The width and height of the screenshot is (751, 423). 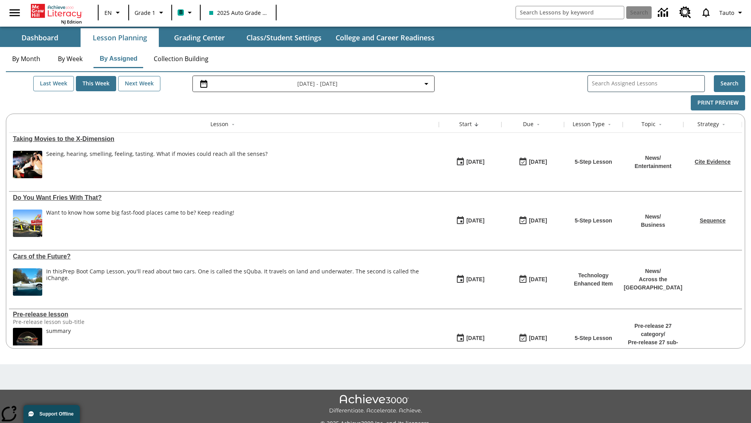 What do you see at coordinates (40, 38) in the screenshot?
I see `button: Dashboard` at bounding box center [40, 38].